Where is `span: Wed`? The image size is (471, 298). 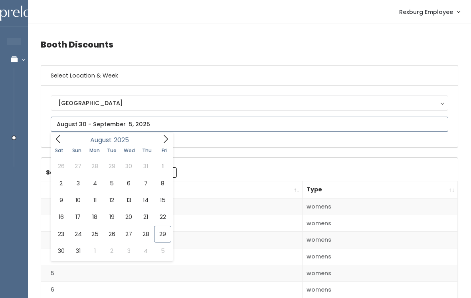 span: Wed is located at coordinates (129, 151).